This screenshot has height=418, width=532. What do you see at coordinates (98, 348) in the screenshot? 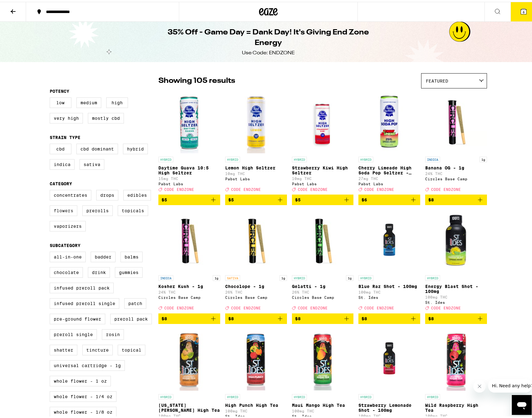
I see `label: Tincture` at bounding box center [98, 348].